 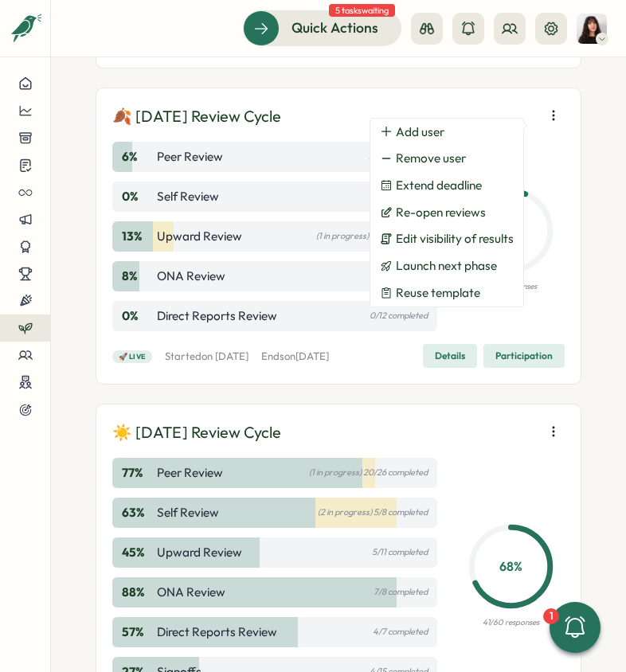 What do you see at coordinates (400, 631) in the screenshot?
I see `p: 4/7 completed` at bounding box center [400, 631].